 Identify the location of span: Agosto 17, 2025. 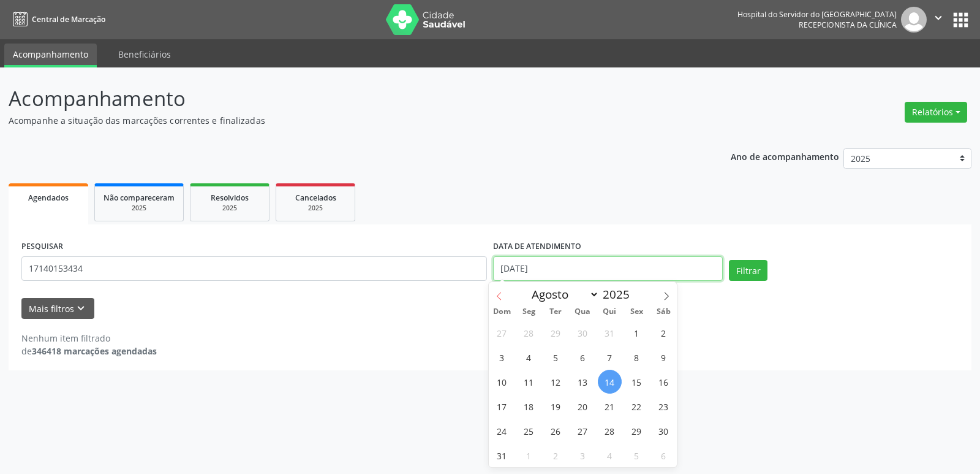
(501, 405).